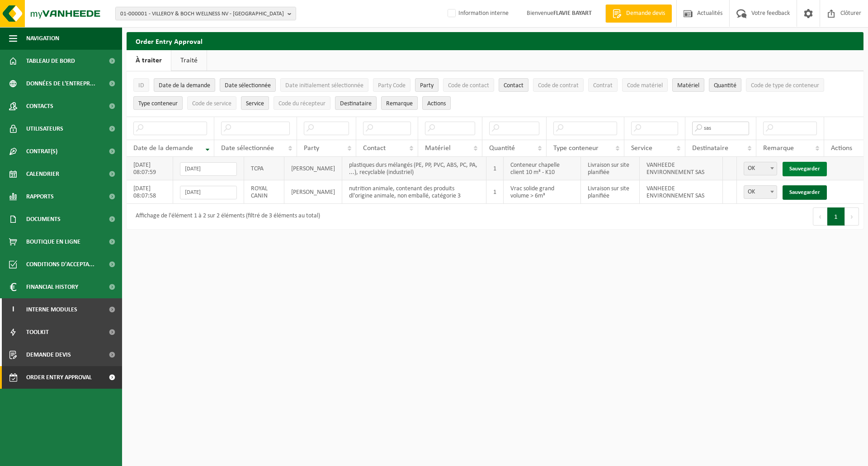  I want to click on span: Financial History, so click(52, 287).